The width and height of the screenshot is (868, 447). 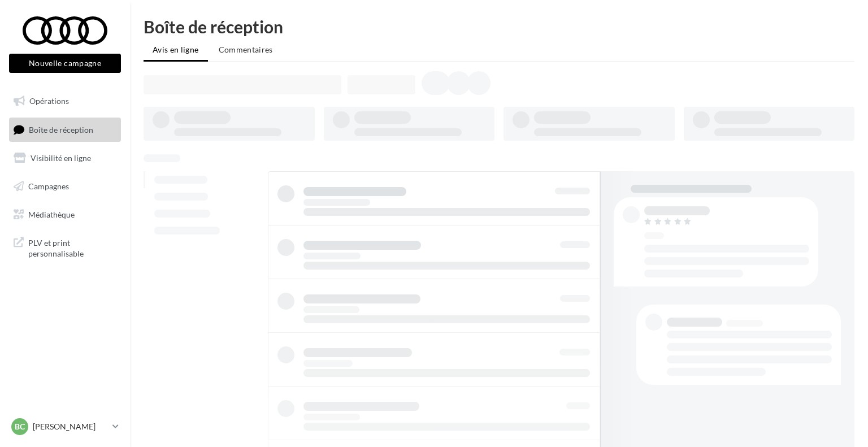 What do you see at coordinates (499, 26) in the screenshot?
I see `div: Boîte de réception` at bounding box center [499, 26].